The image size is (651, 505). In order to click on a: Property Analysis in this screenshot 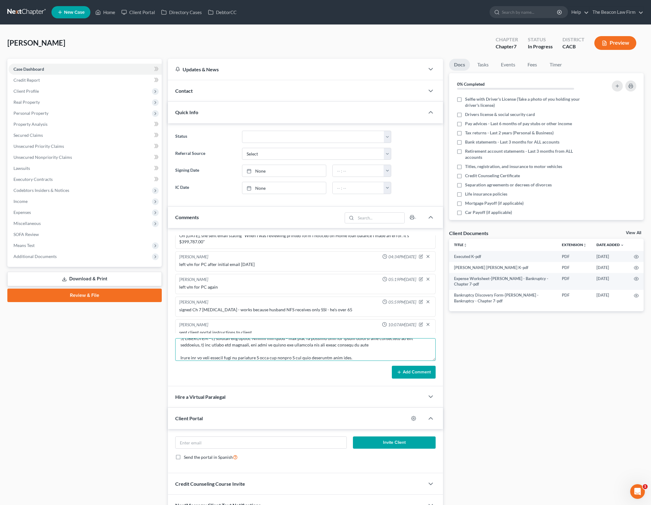, I will do `click(85, 124)`.